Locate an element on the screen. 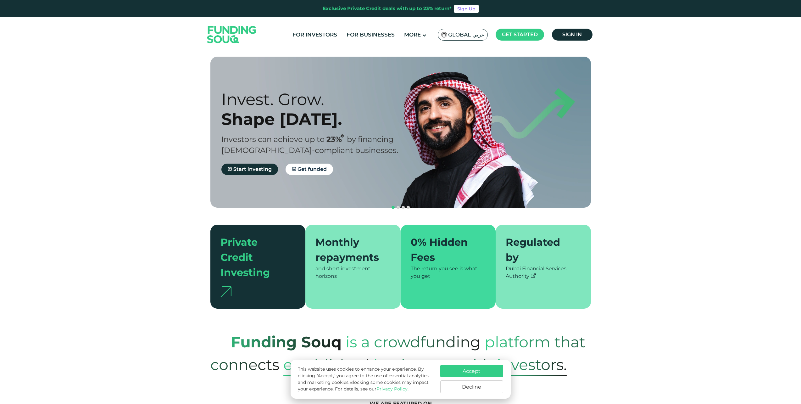 The height and width of the screenshot is (404, 801). span: Investors can achieve up to is located at coordinates (273, 139).